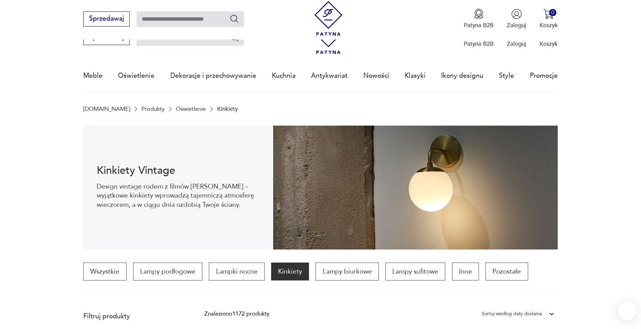 The width and height of the screenshot is (641, 329). I want to click on p: Lampy sufitowe, so click(415, 271).